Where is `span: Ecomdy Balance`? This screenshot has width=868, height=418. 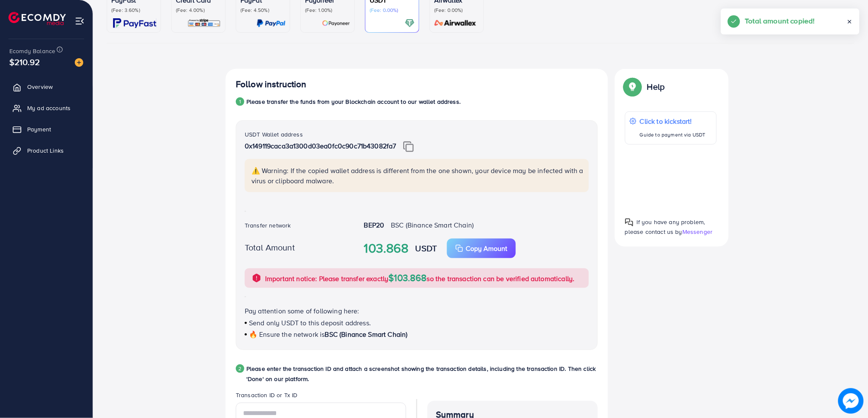
span: Ecomdy Balance is located at coordinates (32, 51).